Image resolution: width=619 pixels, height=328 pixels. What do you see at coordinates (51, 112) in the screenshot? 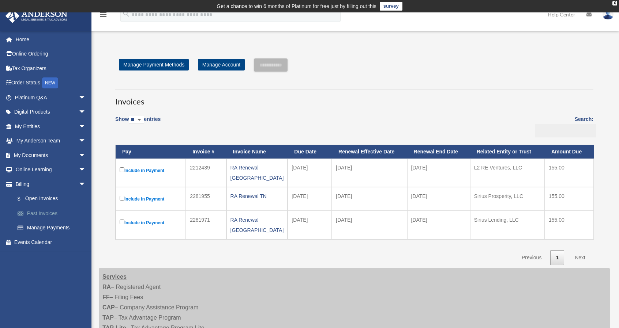
I see `a: Digital Productsarrow_drop_down` at bounding box center [51, 112].